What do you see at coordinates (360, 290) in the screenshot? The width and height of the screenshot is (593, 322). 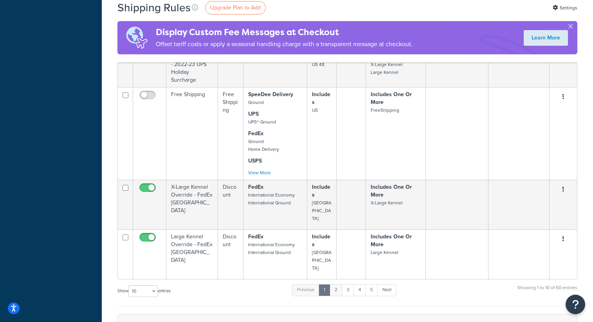 I see `a: 4` at bounding box center [360, 290].